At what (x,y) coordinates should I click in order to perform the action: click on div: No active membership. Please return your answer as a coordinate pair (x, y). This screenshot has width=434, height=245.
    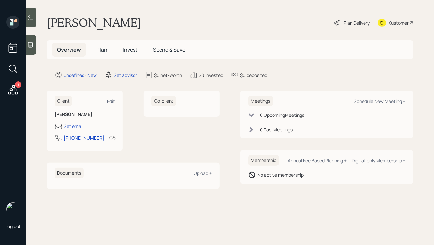
    Looking at the image, I should click on (280, 175).